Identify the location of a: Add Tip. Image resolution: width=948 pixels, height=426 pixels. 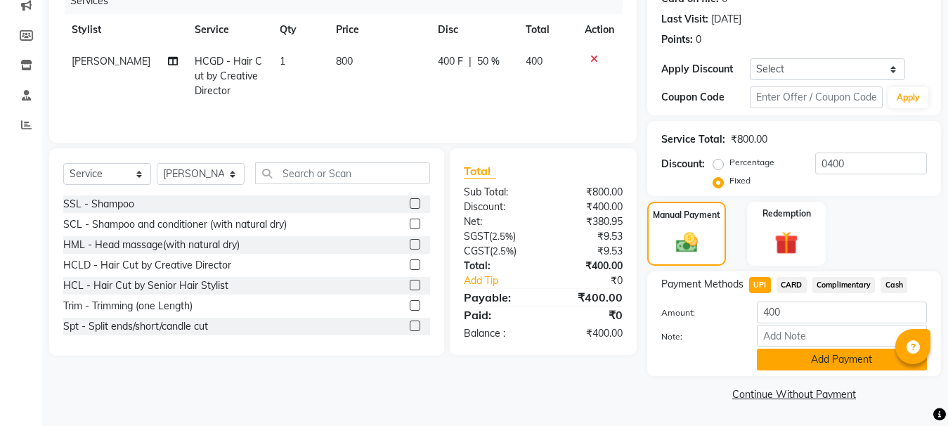
(505, 280).